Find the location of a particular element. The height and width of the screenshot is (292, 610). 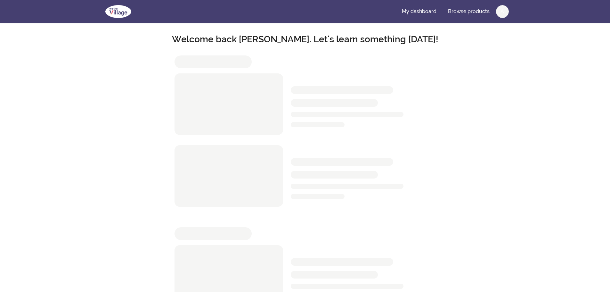

a: Browse products is located at coordinates (469, 12).